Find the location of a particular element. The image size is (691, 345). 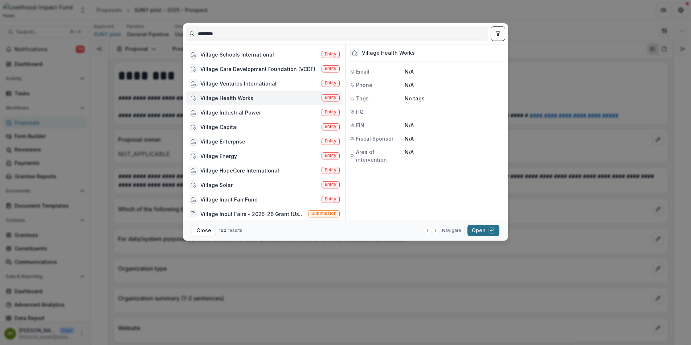

button: toggle filters is located at coordinates (498, 34).